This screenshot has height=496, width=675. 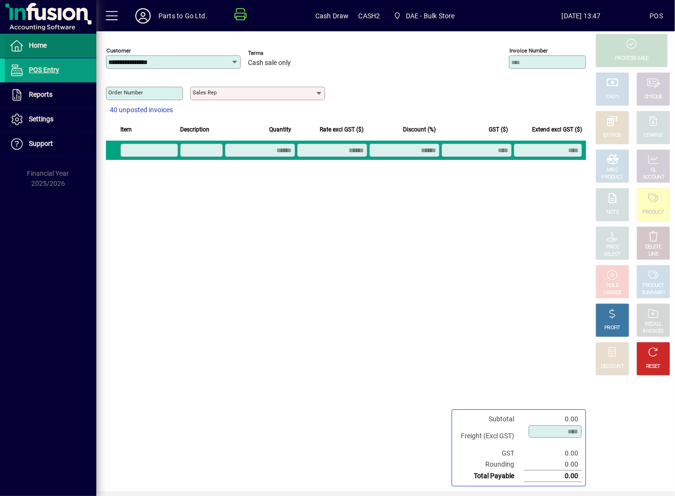 What do you see at coordinates (126, 92) in the screenshot?
I see `mat-label: Order number` at bounding box center [126, 92].